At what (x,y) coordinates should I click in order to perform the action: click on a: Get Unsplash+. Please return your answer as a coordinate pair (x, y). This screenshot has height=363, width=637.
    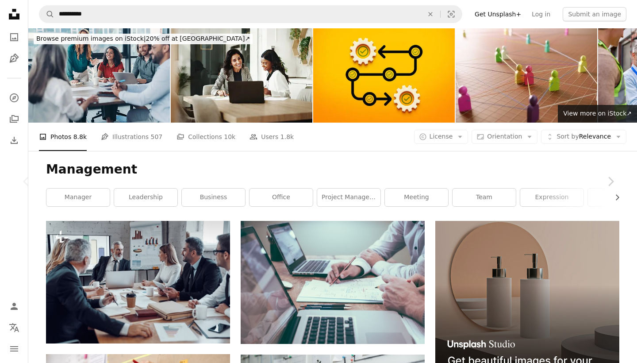
    Looking at the image, I should click on (498, 14).